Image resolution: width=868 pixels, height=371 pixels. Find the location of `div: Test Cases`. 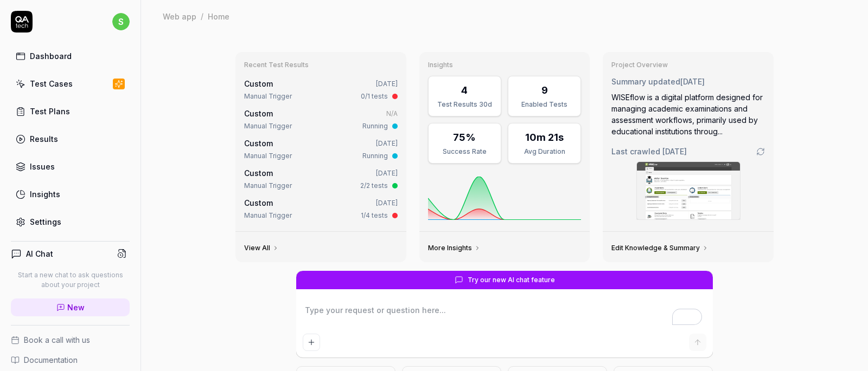

div: Test Cases is located at coordinates (51, 83).